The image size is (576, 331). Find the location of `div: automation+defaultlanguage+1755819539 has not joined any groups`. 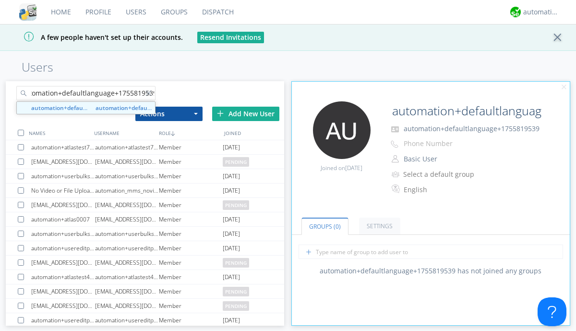

div: automation+defaultlanguage+1755819539 has not joined any groups is located at coordinates (431, 271).